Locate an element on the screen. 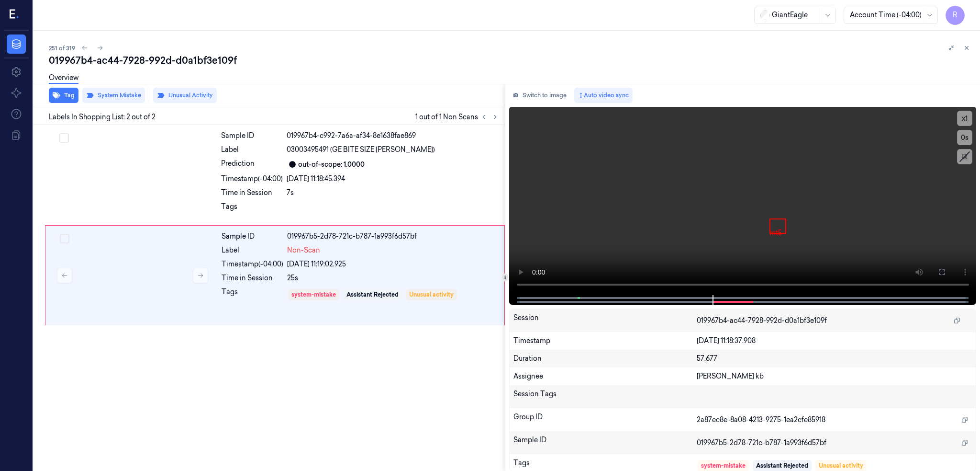 Image resolution: width=980 pixels, height=471 pixels. div: Duration is located at coordinates (605, 358).